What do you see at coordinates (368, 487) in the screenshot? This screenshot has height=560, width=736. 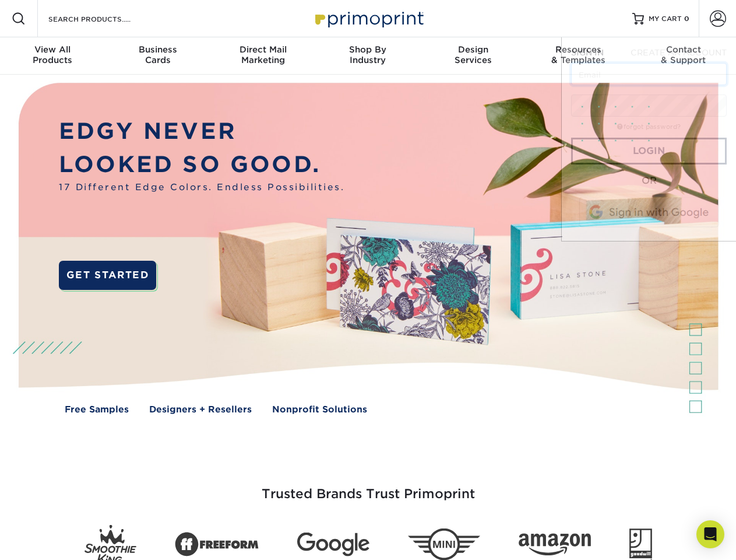 I see `h3: Trusted Brands Trust Primoprint` at bounding box center [368, 487].